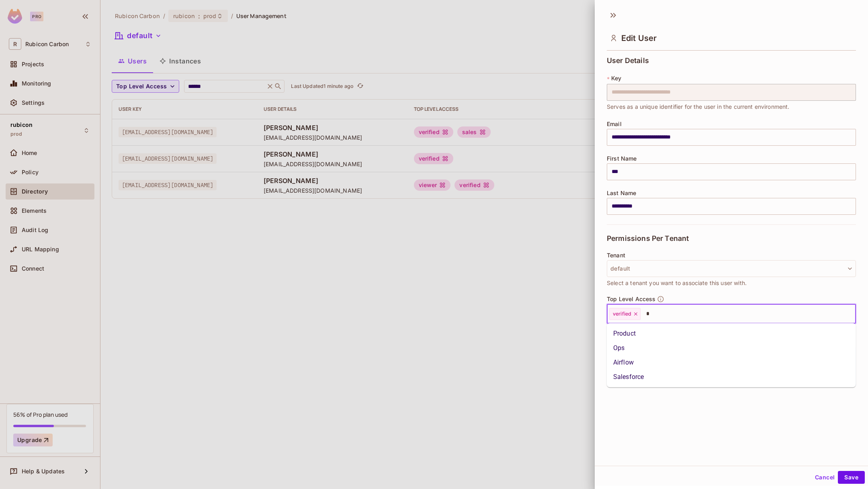 This screenshot has width=868, height=489. Describe the element at coordinates (616, 79) in the screenshot. I see `span: Key` at that location.